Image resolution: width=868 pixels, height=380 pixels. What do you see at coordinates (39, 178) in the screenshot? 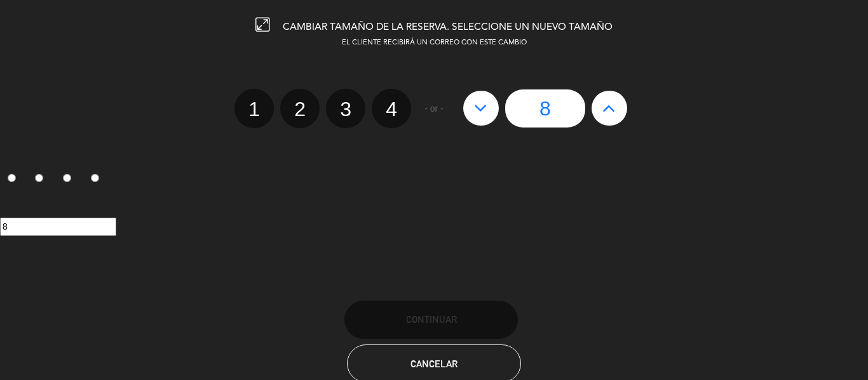
I see `input: 2` at bounding box center [39, 178].